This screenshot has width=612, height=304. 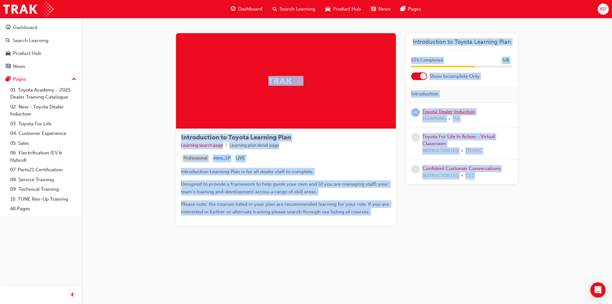 What do you see at coordinates (19, 79) in the screenshot?
I see `div: Pages` at bounding box center [19, 79].